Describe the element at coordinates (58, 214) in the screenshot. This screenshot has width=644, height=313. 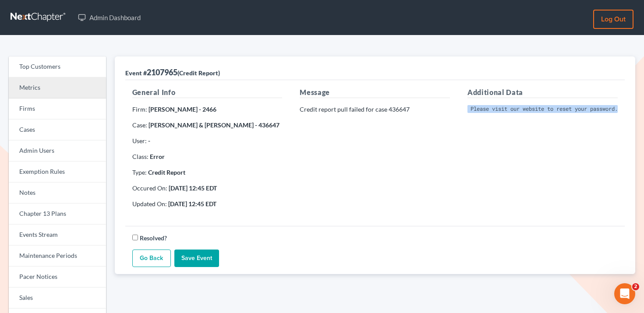
I see `a: Chapter 13 Plans` at that location.